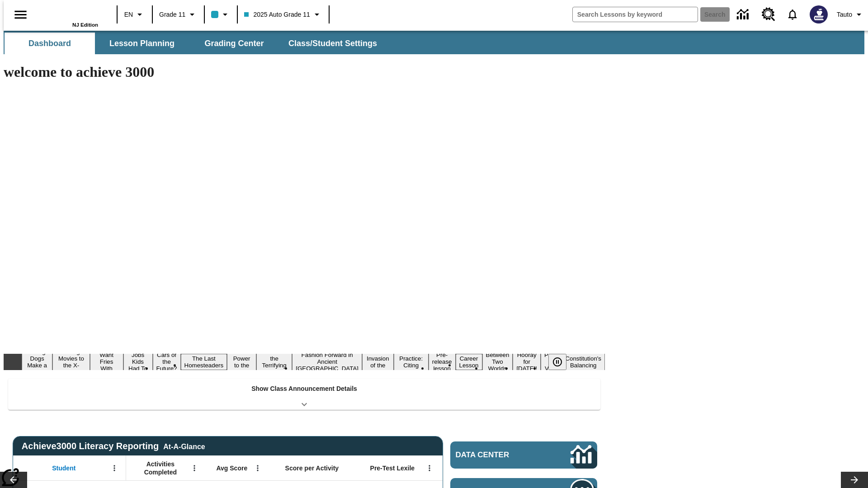  Describe the element at coordinates (69, 13) in the screenshot. I see `a: Home` at that location.